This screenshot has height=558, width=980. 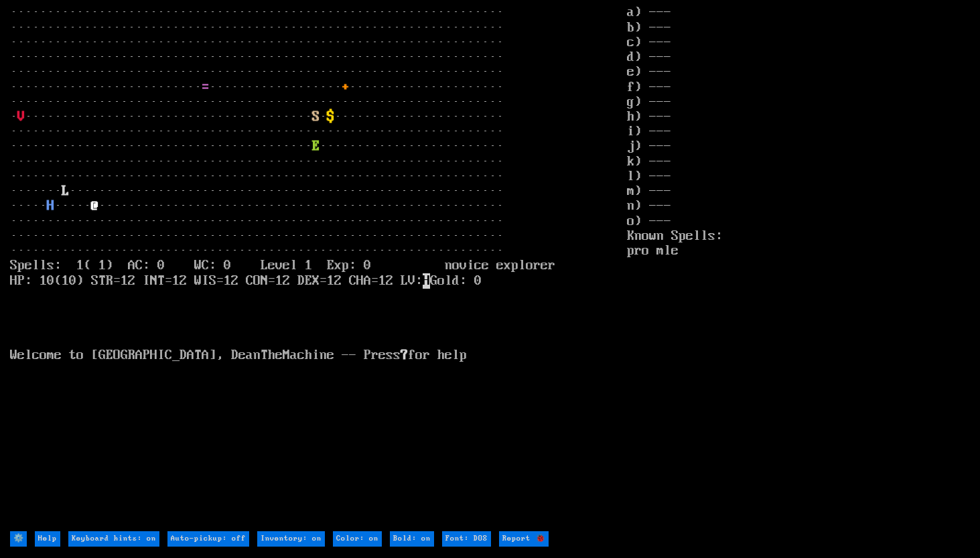 I want to click on font: H, so click(x=50, y=206).